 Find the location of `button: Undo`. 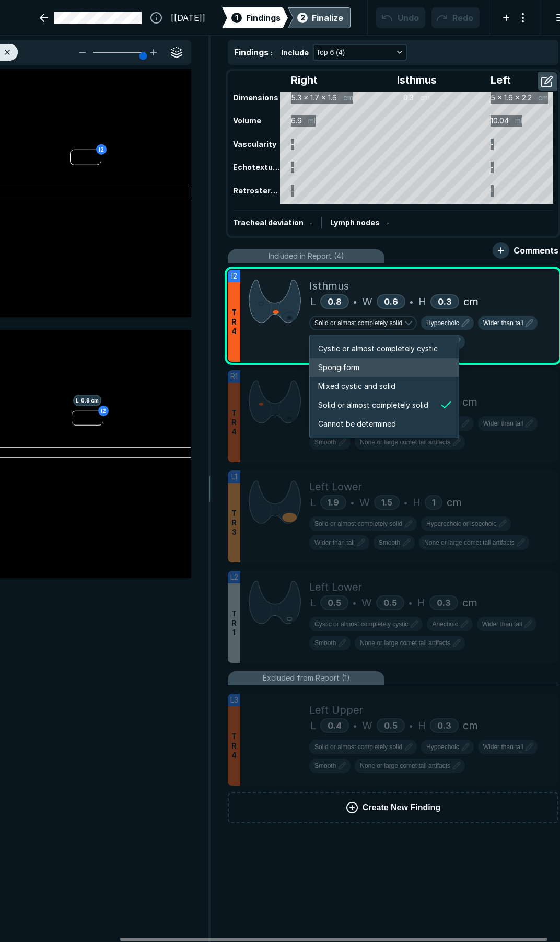

button: Undo is located at coordinates (401, 18).